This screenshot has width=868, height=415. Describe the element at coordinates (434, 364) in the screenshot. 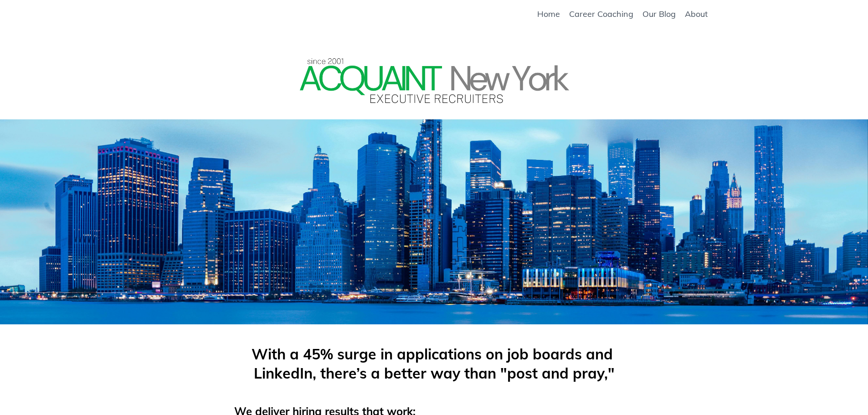

I see `span: With a 45% surge in applications on job boards and LinkedIn, t` at that location.